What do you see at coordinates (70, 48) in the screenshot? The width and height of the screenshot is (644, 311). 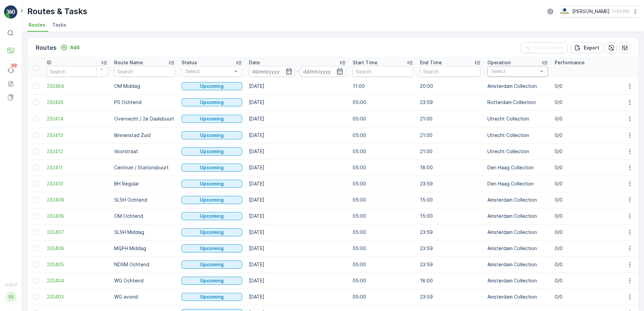 I see `button: Add` at bounding box center [70, 48].